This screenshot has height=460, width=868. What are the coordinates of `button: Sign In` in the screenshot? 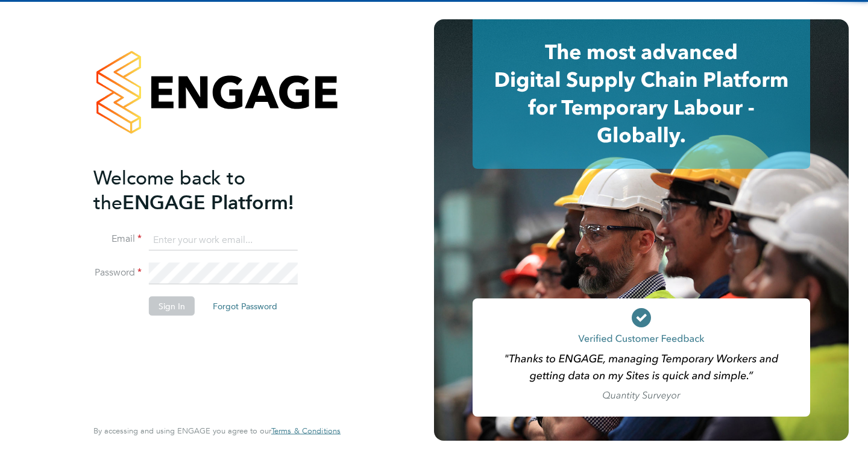 It's located at (172, 306).